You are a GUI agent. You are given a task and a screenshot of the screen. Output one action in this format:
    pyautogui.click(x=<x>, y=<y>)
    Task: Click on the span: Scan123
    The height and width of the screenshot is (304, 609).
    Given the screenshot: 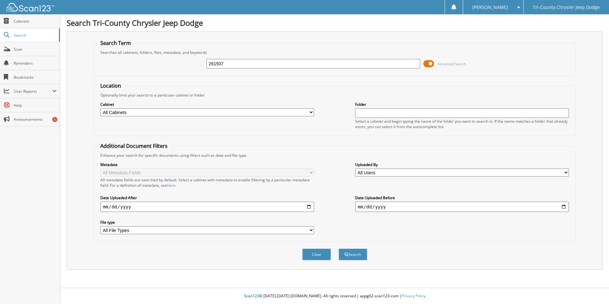 What is the action you would take?
    pyautogui.click(x=252, y=296)
    